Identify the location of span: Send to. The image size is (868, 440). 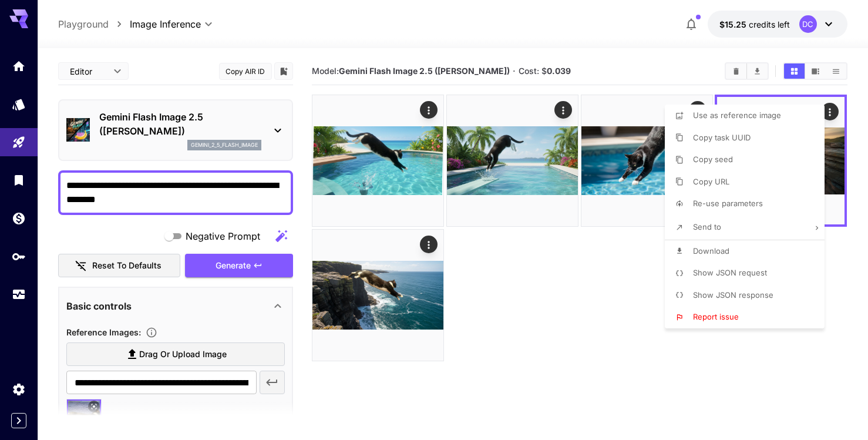
(707, 227).